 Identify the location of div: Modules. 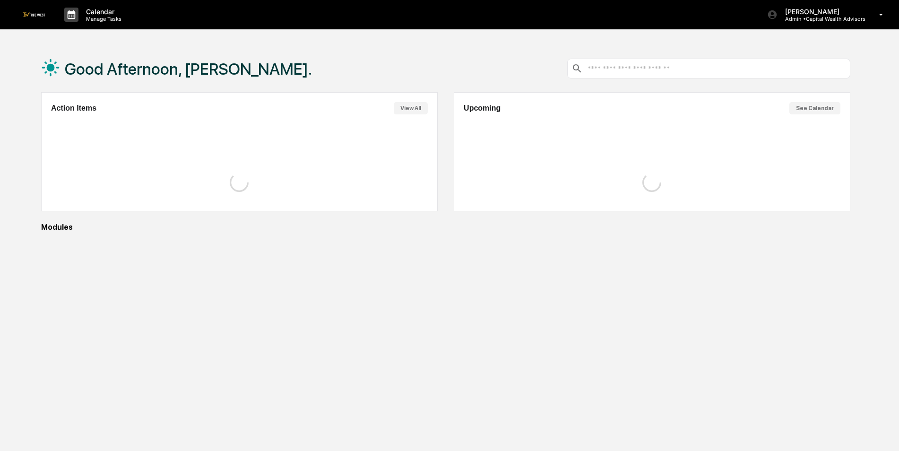
(446, 227).